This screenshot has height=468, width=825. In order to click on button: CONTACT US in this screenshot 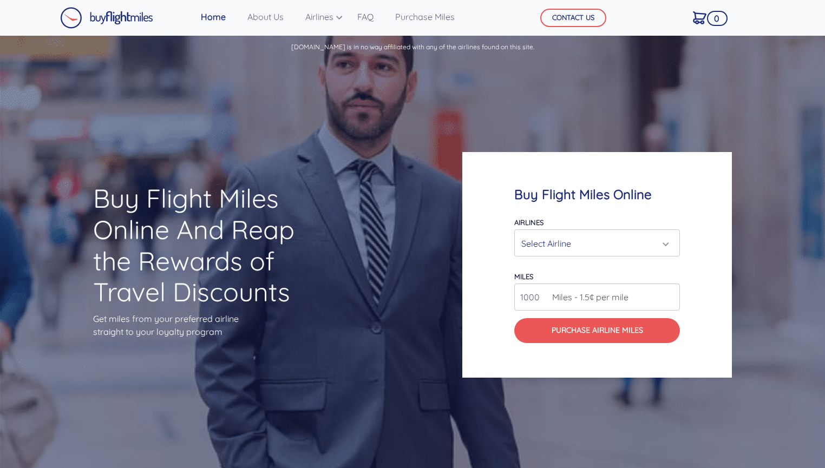, I will do `click(573, 18)`.